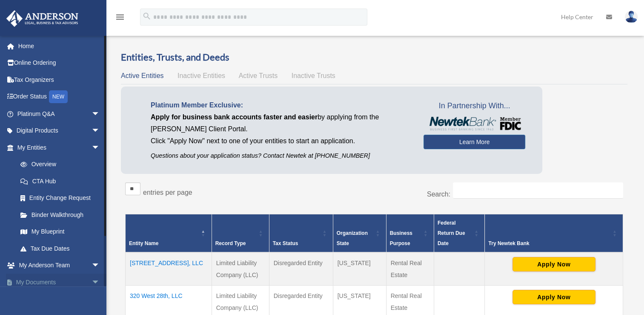  I want to click on td: Rental Real Estate, so click(409, 269).